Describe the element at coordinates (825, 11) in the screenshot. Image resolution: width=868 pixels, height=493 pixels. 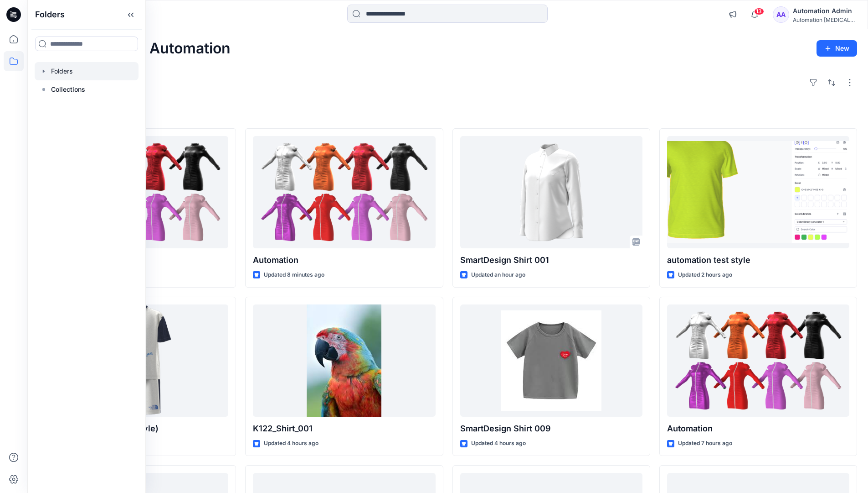
I see `div: Automation Admin` at that location.